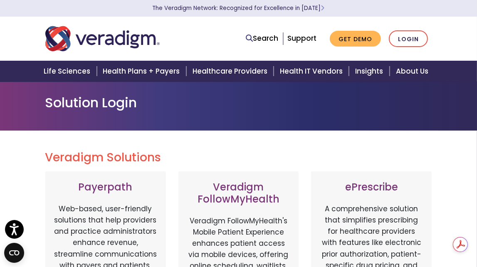  I want to click on h2: Veradigm Solutions, so click(239, 157).